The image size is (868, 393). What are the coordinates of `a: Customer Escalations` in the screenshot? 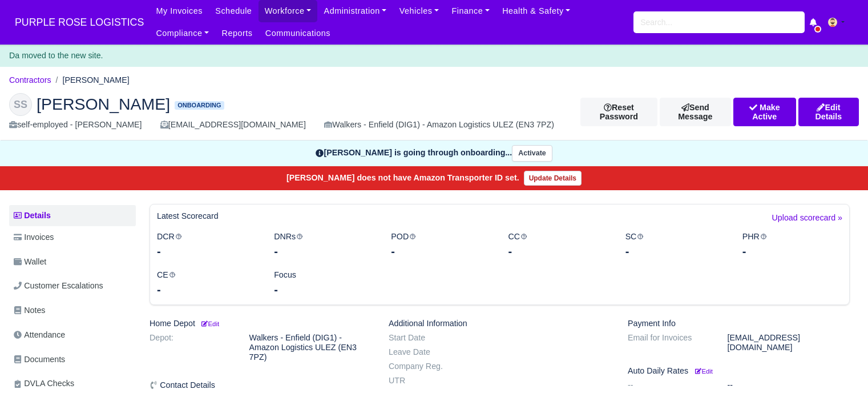 It's located at (72, 286).